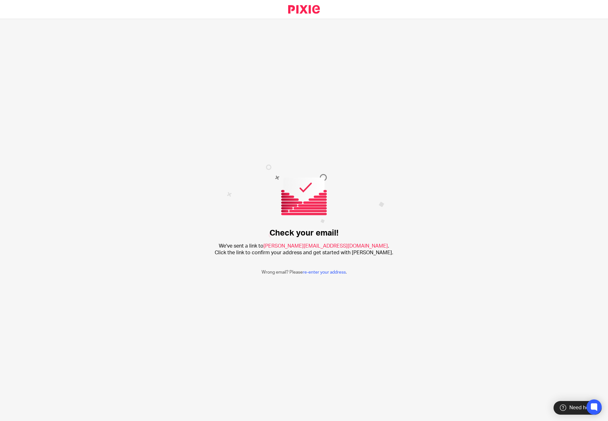 Image resolution: width=608 pixels, height=421 pixels. Describe the element at coordinates (304, 233) in the screenshot. I see `h1: Check your email!` at that location.